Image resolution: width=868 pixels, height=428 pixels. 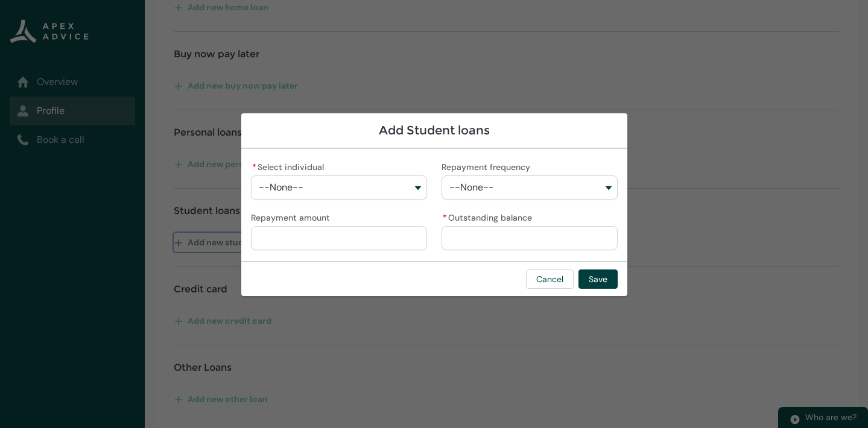 What do you see at coordinates (434, 130) in the screenshot?
I see `h1: Add Student loans` at bounding box center [434, 130].